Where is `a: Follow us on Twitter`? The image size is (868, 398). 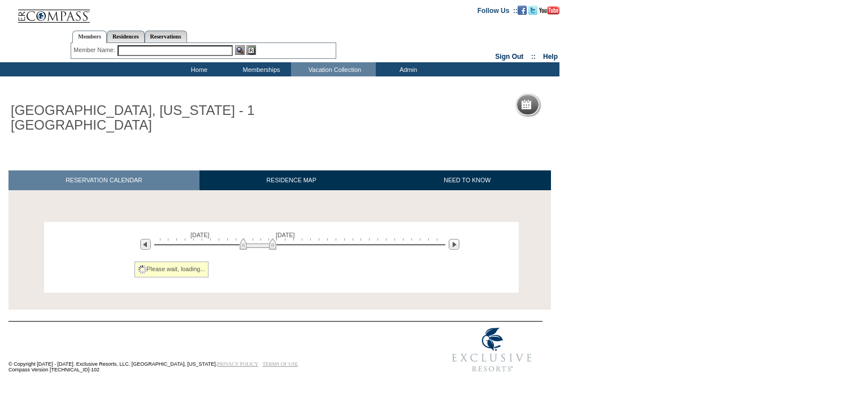 a: Follow us on Twitter is located at coordinates (533, 10).